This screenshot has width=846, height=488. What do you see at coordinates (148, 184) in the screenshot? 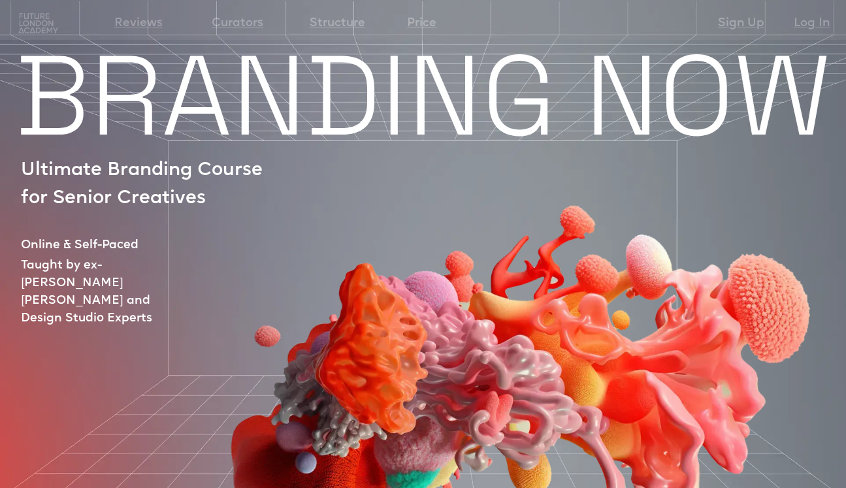
I see `p: Ultimate Branding Course for Senior Creatives` at bounding box center [148, 184].